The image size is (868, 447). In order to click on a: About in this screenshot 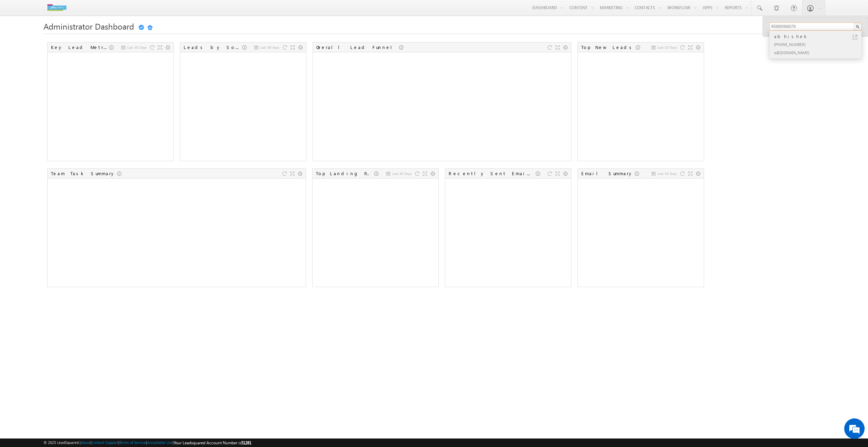, I will do `click(85, 442)`.